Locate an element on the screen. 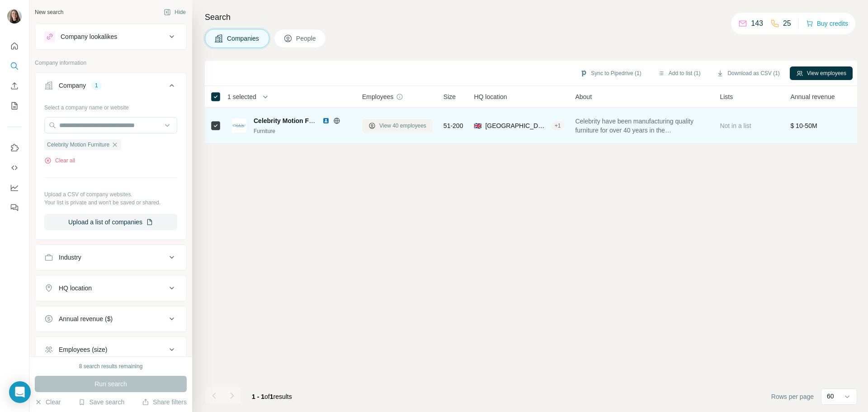 The height and width of the screenshot is (412, 868). span: results is located at coordinates (272, 396).